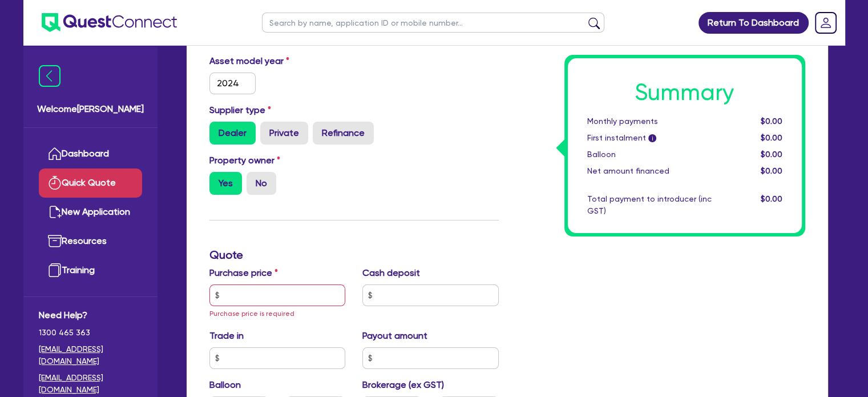 The image size is (868, 397). What do you see at coordinates (826, 23) in the screenshot?
I see `a: Dropdown toggle` at bounding box center [826, 23].